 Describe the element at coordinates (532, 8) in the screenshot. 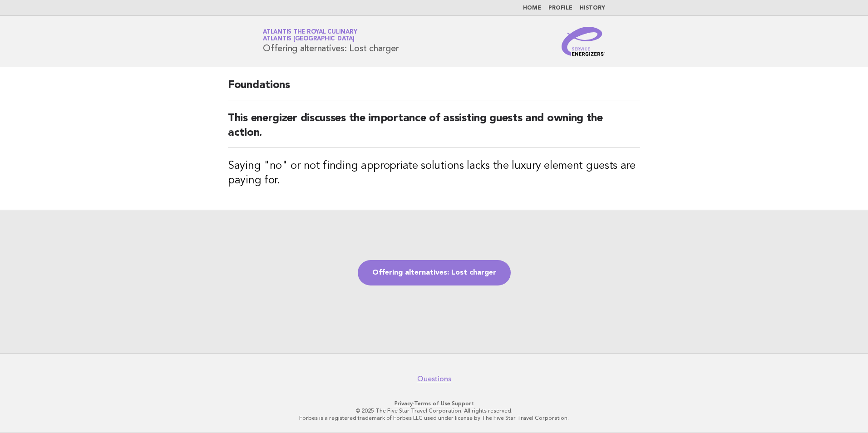

I see `a: Home` at that location.